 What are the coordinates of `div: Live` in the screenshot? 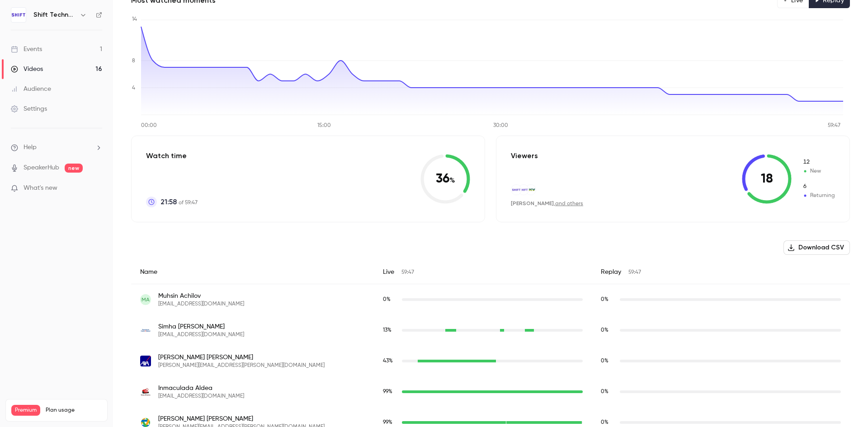 It's located at (483, 272).